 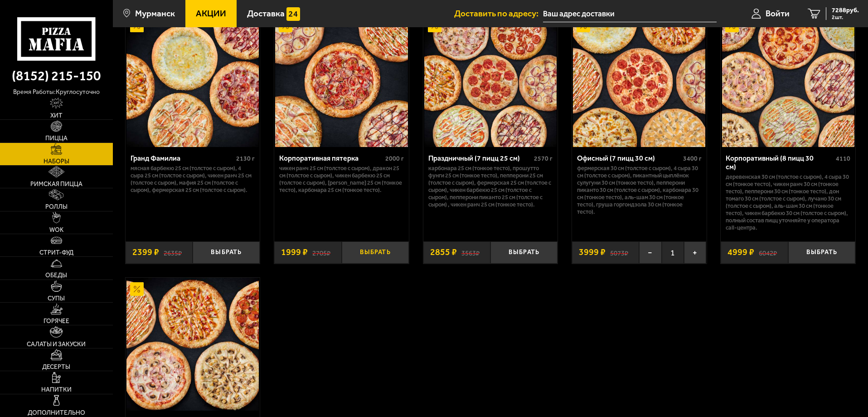 What do you see at coordinates (846, 17) in the screenshot?
I see `span: 2 шт.` at bounding box center [846, 17].